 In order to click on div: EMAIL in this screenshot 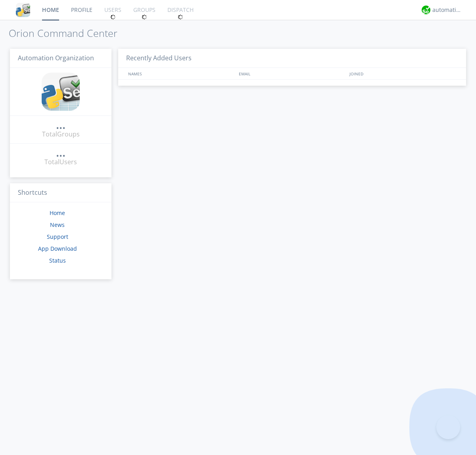, I will do `click(292, 74)`.